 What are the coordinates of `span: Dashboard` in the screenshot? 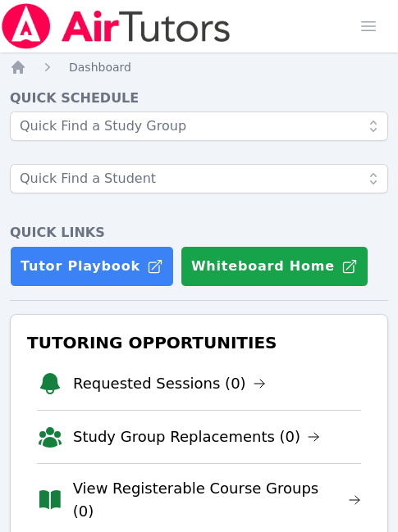 It's located at (101, 68).